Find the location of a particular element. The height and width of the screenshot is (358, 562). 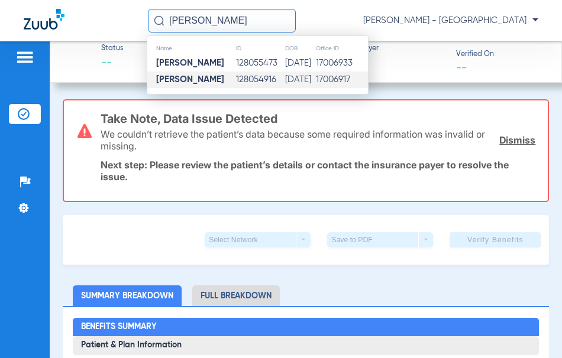

img: error-icon is located at coordinates (85, 131).